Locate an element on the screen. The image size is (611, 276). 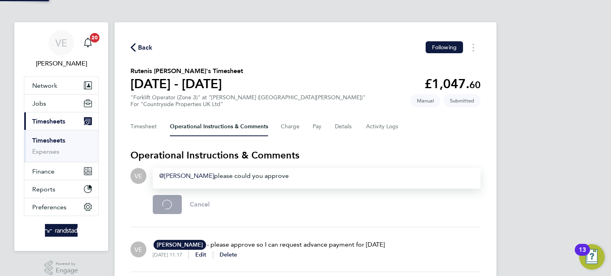
button: Network is located at coordinates (61, 86).